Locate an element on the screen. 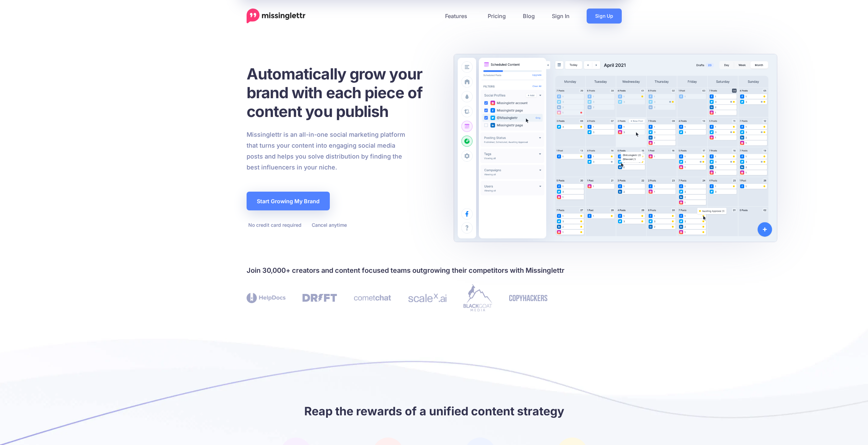 Image resolution: width=868 pixels, height=445 pixels. h1: Automatically grow your brand with each piece of content you publish is located at coordinates (343, 93).